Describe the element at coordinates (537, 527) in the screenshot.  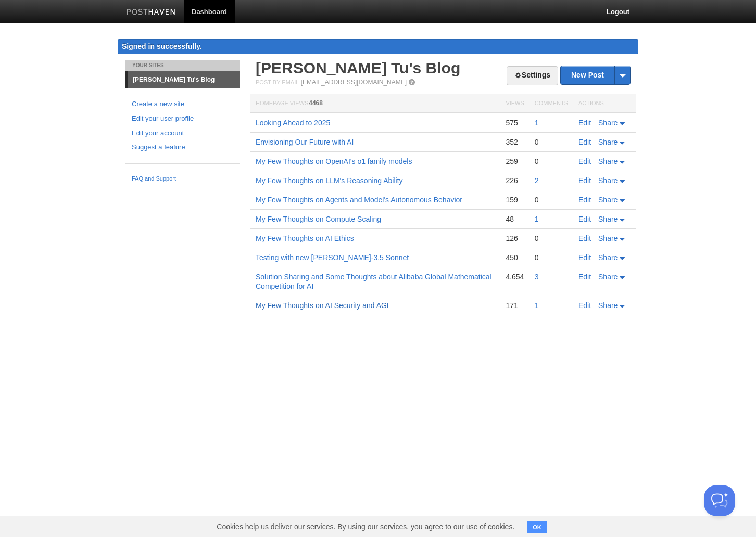
I see `button: OK` at that location.